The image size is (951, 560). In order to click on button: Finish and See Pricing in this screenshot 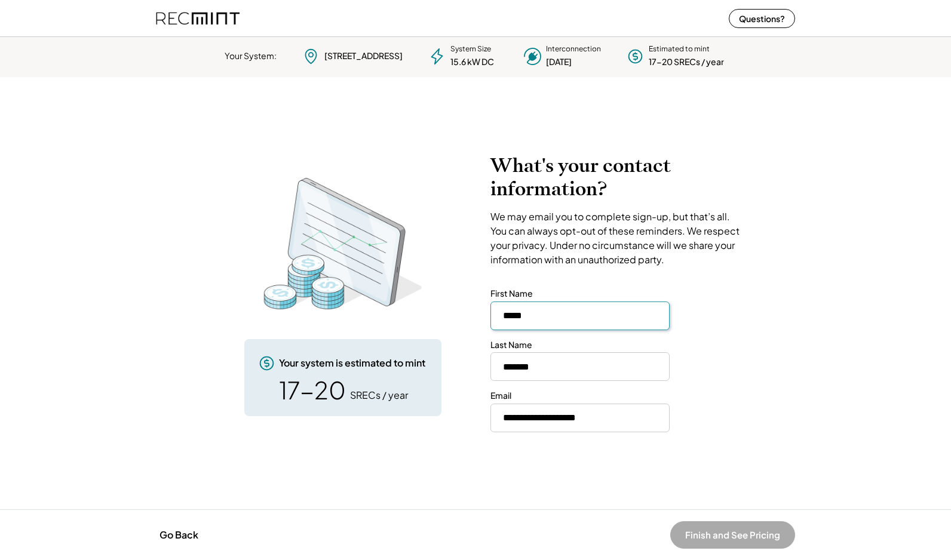, I will do `click(733, 535)`.